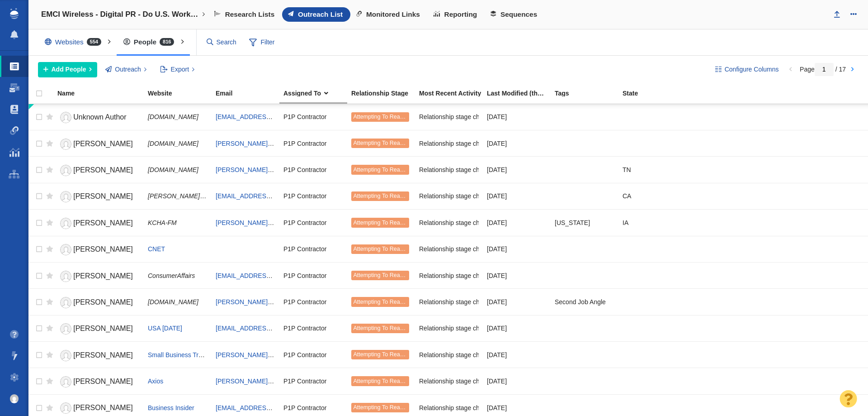 The width and height of the screenshot is (868, 416). I want to click on span: Iowa, so click(572, 223).